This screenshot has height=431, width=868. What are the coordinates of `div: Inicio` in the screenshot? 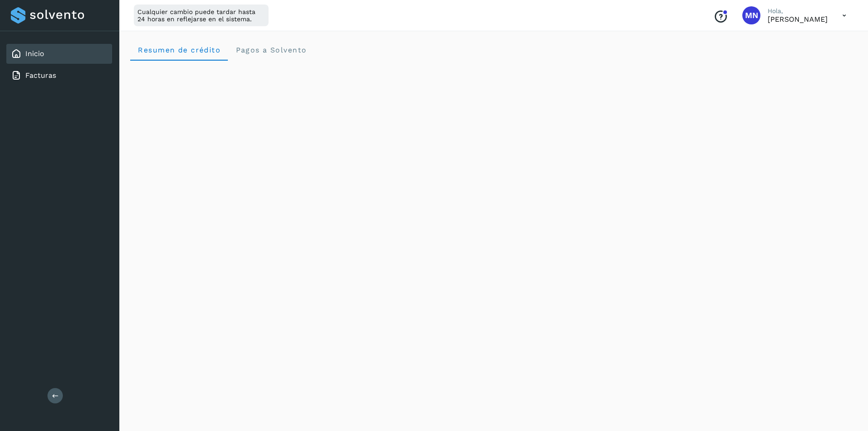 It's located at (59, 54).